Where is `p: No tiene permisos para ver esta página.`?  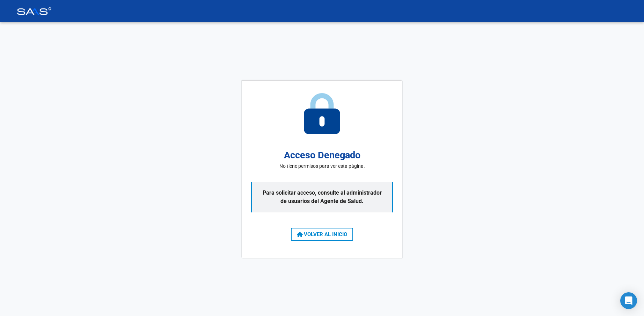
p: No tiene permisos para ver esta página. is located at coordinates (322, 166).